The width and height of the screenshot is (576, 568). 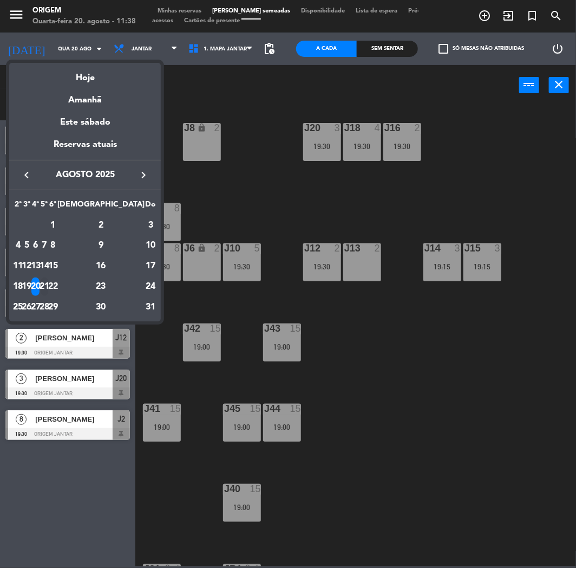 What do you see at coordinates (27, 307) in the screenshot?
I see `td: 26 de agosto de 2025` at bounding box center [27, 307].